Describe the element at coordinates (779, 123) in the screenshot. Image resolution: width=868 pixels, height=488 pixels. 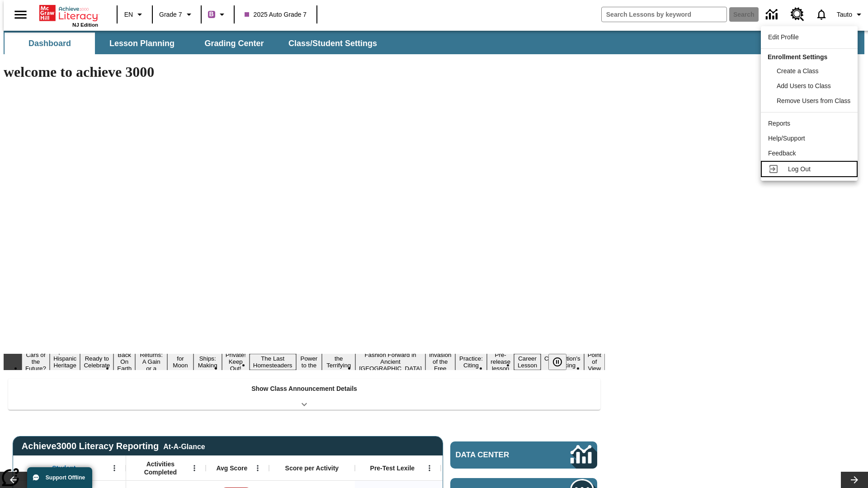
I see `span: Reports` at that location.